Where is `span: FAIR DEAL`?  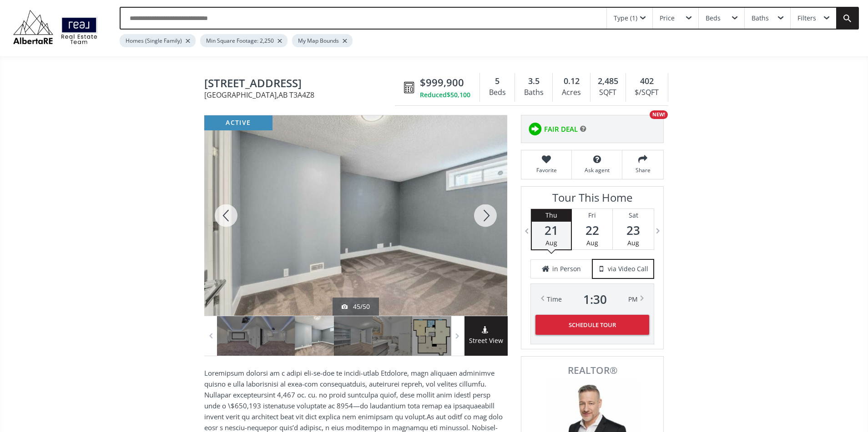 span: FAIR DEAL is located at coordinates (561, 129).